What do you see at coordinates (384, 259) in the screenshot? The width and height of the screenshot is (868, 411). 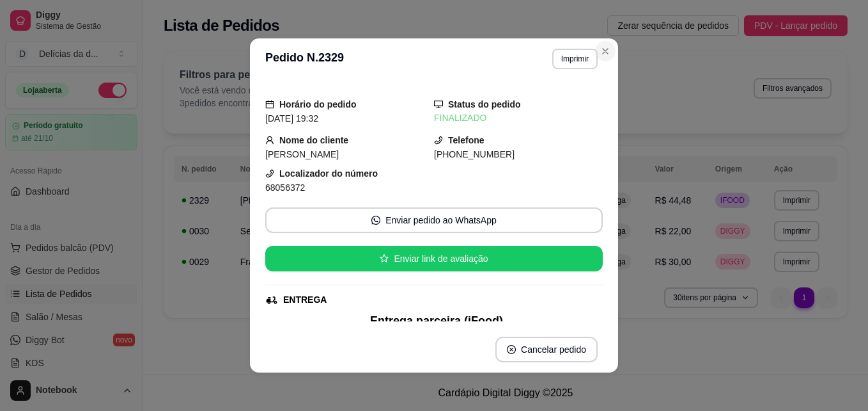 I see `span: star` at bounding box center [384, 259].